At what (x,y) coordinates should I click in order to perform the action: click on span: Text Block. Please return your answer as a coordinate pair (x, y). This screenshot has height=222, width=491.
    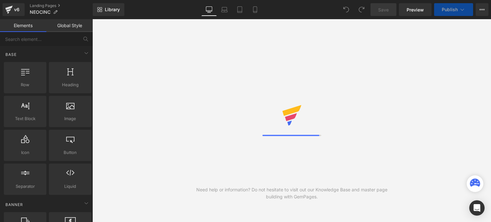
    Looking at the image, I should click on (25, 119).